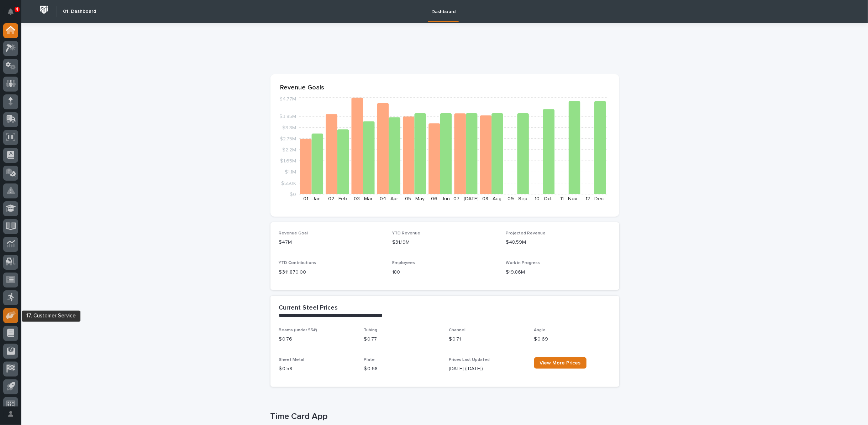  What do you see at coordinates (525, 233) in the screenshot?
I see `span: Projected Revenue` at bounding box center [525, 233].